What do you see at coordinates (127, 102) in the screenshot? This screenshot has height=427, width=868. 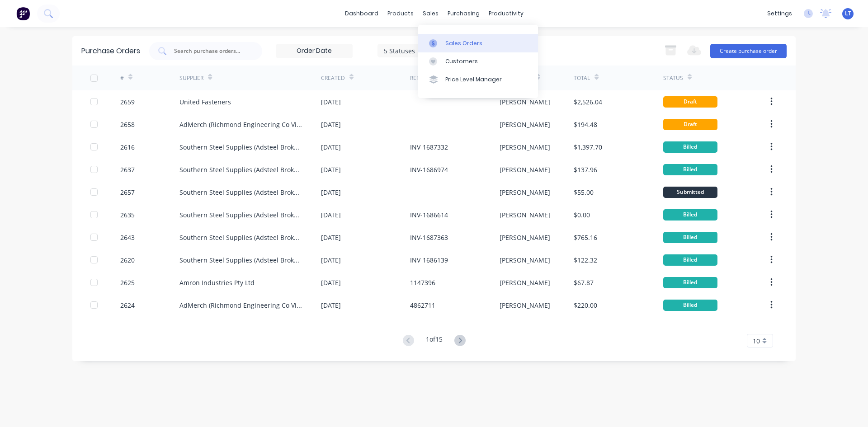 I see `div: 2659` at bounding box center [127, 102].